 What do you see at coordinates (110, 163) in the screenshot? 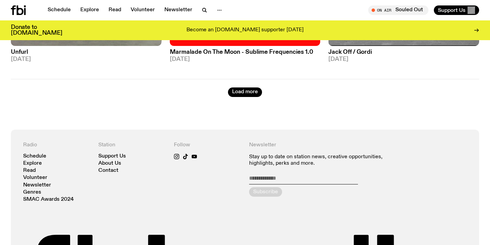
I see `a: About Us` at bounding box center [110, 163].